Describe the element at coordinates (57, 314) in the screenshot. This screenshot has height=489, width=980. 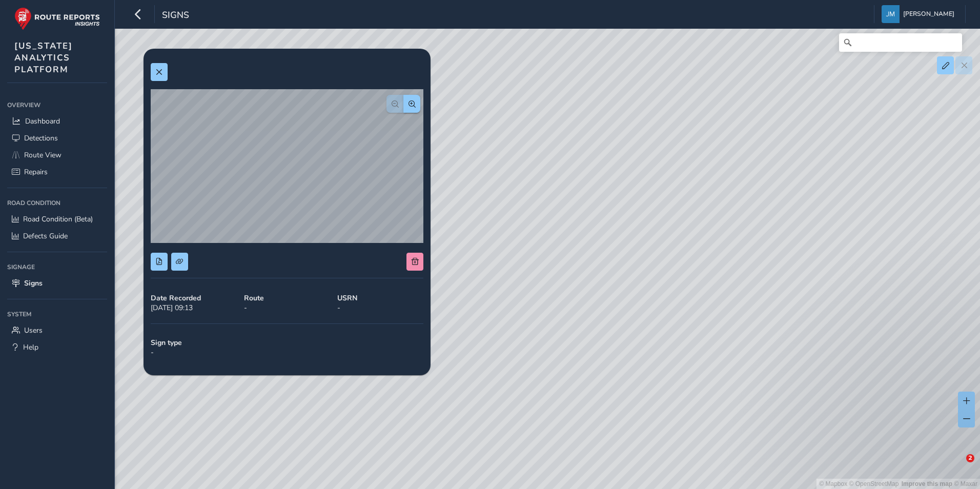
I see `div: System` at that location.